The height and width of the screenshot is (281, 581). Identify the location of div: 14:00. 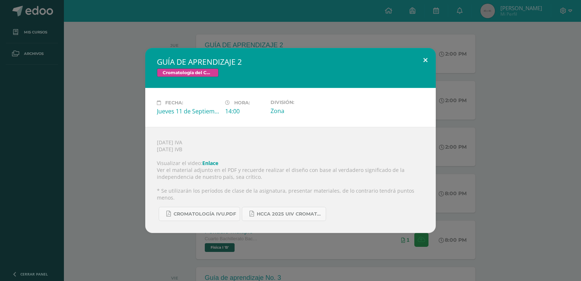
(245, 111).